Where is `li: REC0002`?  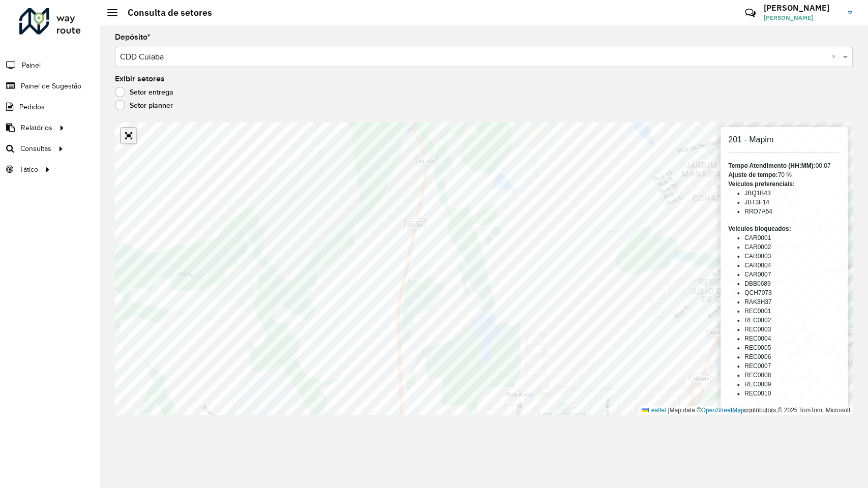
li: REC0002 is located at coordinates (792, 321).